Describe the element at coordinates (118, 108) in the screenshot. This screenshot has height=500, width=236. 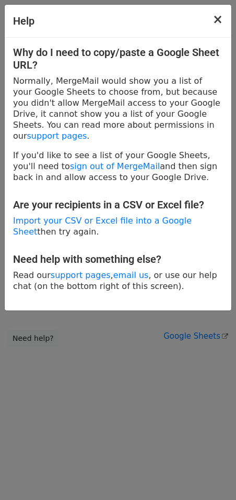
I see `p: Normally, MergeMail would show you a list of your Google Sheets to choose from, but because you d...` at that location.